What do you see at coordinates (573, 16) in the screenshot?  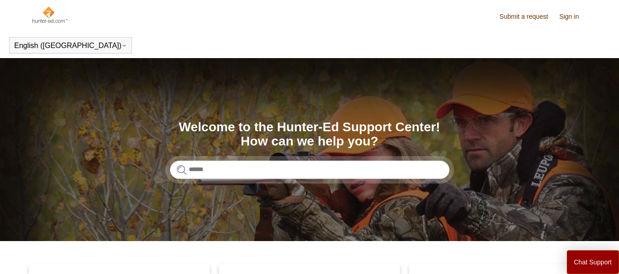 I see `a: Sign in` at bounding box center [573, 16].